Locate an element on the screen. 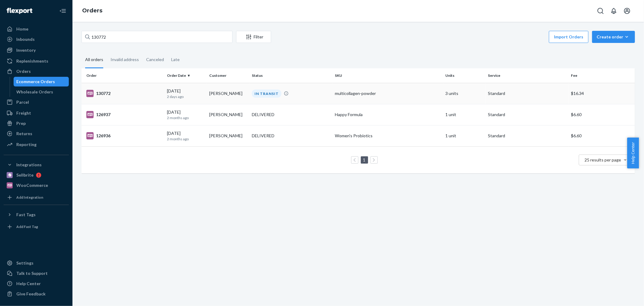 This screenshot has height=306, width=644. div: Help Center is located at coordinates (29, 283).